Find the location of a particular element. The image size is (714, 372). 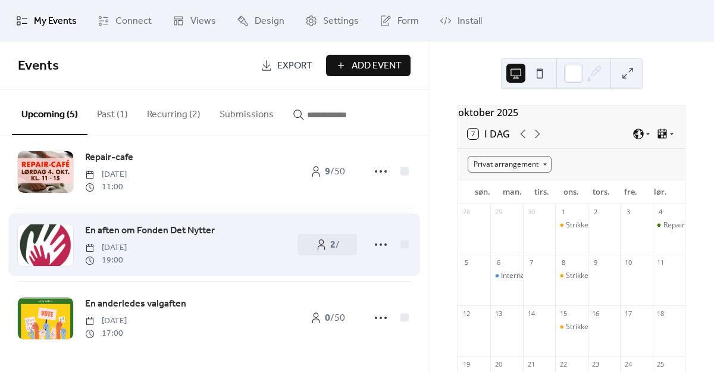

div: 17 is located at coordinates (628, 313).